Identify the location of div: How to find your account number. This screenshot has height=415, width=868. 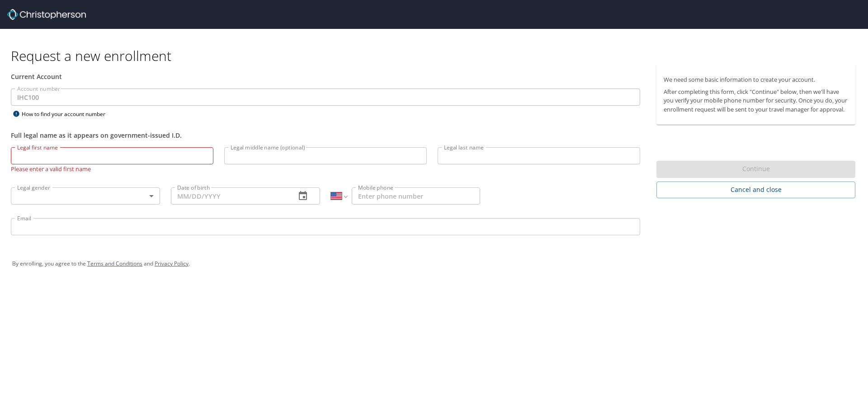
(67, 114).